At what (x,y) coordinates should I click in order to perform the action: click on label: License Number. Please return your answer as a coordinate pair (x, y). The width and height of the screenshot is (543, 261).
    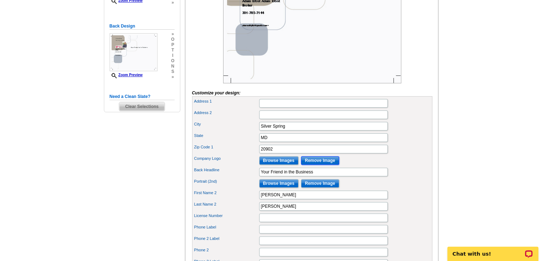
    Looking at the image, I should click on (226, 215).